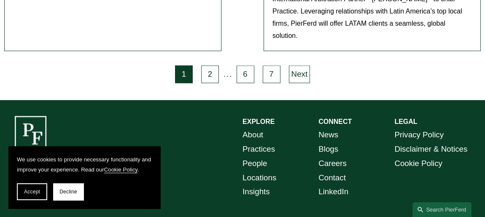 The height and width of the screenshot is (217, 485). What do you see at coordinates (335, 122) in the screenshot?
I see `strong: CONNECT` at bounding box center [335, 122].